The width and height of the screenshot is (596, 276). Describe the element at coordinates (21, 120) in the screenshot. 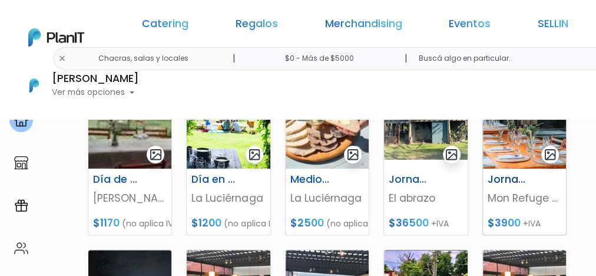

I see `img: home-e721727adea9d79c4d83392d1f703f7f8bce08238fde08b1acbfd93340b81755.svg` at that location.